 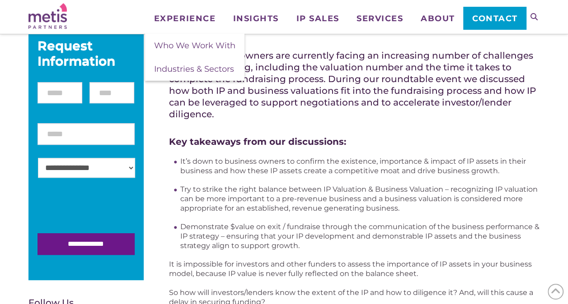 I want to click on li: It’s down to business owners to confirm the existence, importance & impact of IP assets in their ..., so click(x=360, y=166).